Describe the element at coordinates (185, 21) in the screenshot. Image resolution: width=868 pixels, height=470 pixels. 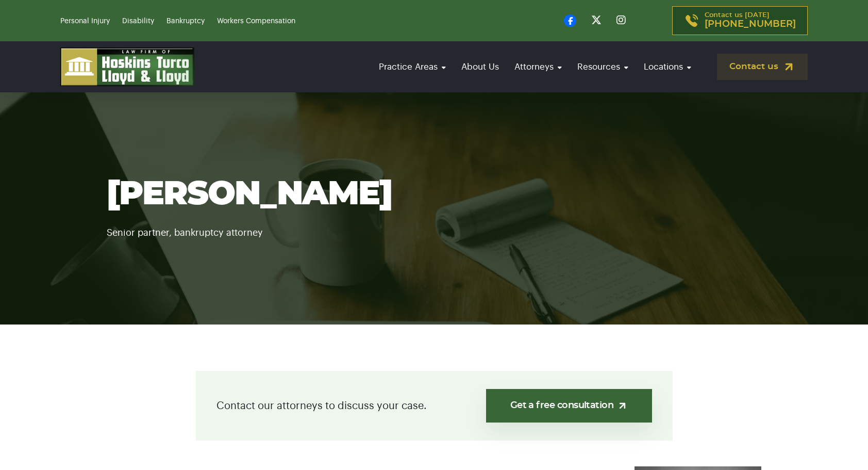
I see `a: Bankruptcy` at that location.